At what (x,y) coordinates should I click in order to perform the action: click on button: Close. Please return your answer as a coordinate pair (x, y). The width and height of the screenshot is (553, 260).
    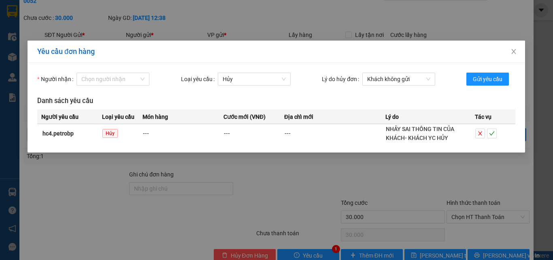
    Looking at the image, I should click on (515, 52).